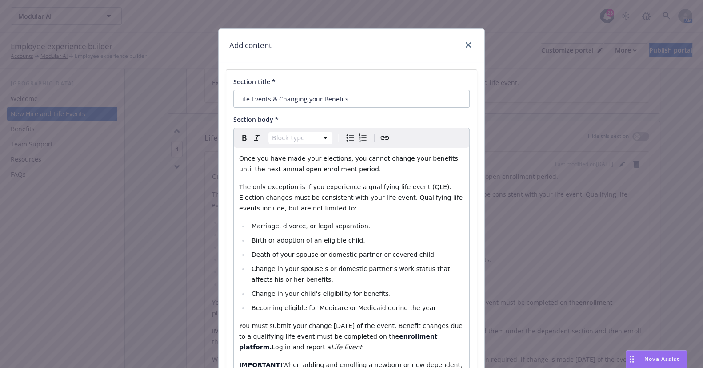 This screenshot has height=368, width=703. Describe the element at coordinates (254, 81) in the screenshot. I see `span: Section title *` at that location.